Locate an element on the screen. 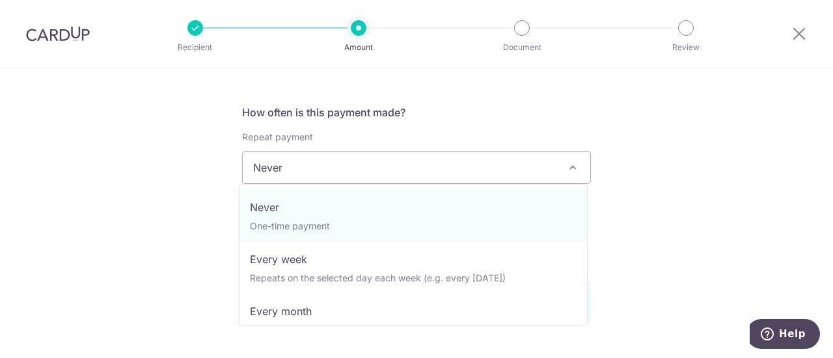  p: Every month is located at coordinates (413, 312).